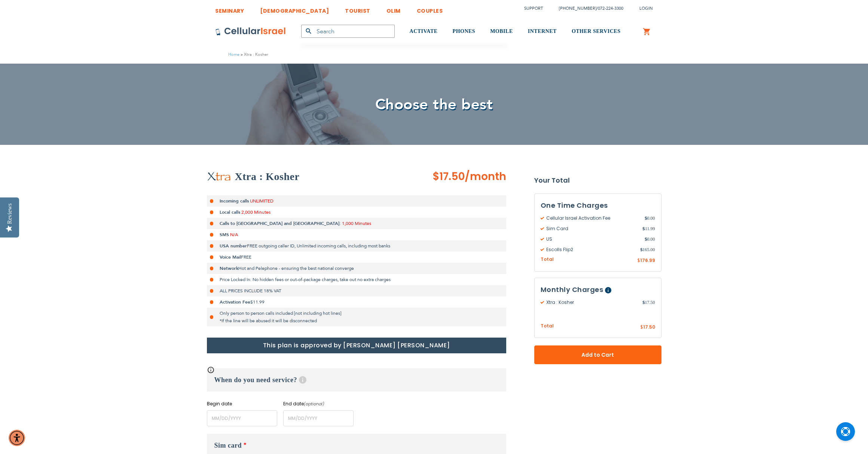 This screenshot has width=868, height=454. I want to click on a: 072-224-3300, so click(611, 8).